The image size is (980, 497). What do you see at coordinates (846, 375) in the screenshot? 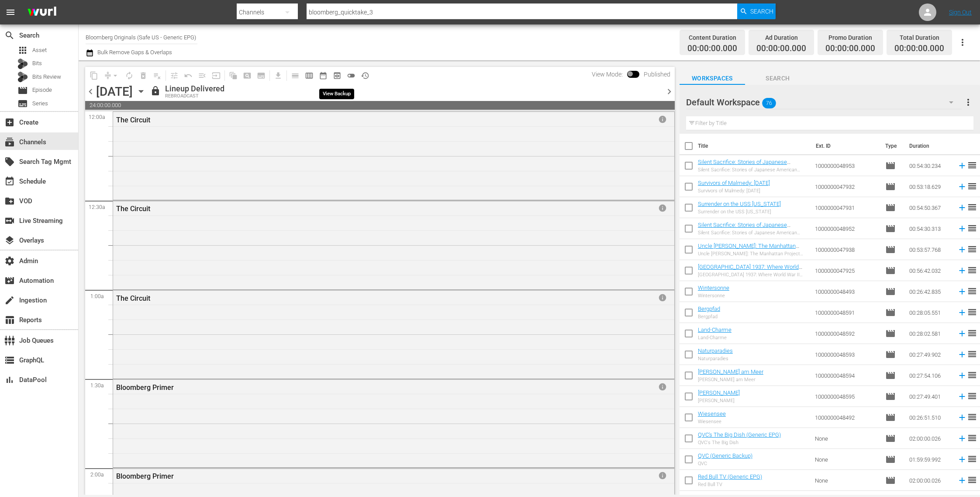
I see `td: 1000000048594` at bounding box center [846, 375].